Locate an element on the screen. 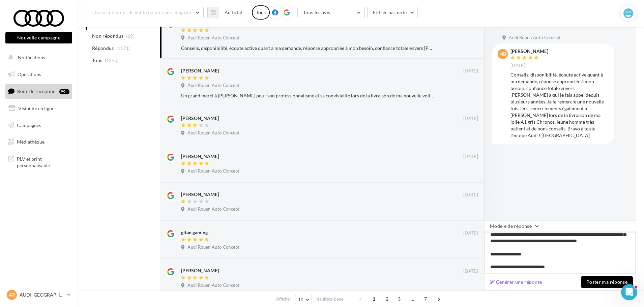  a: Visibilité en ligne is located at coordinates (39, 109).